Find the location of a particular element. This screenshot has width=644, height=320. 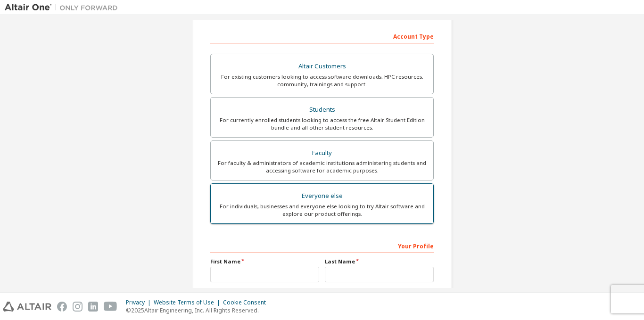

div: For faculty & administrators of academic institutions administering students and accessing softwa... is located at coordinates (322, 167).